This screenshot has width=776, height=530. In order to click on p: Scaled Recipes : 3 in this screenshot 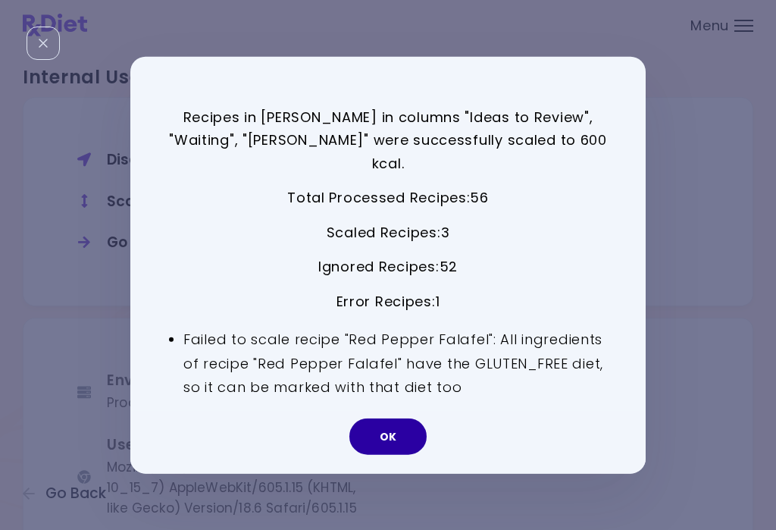, I will do `click(388, 233)`.